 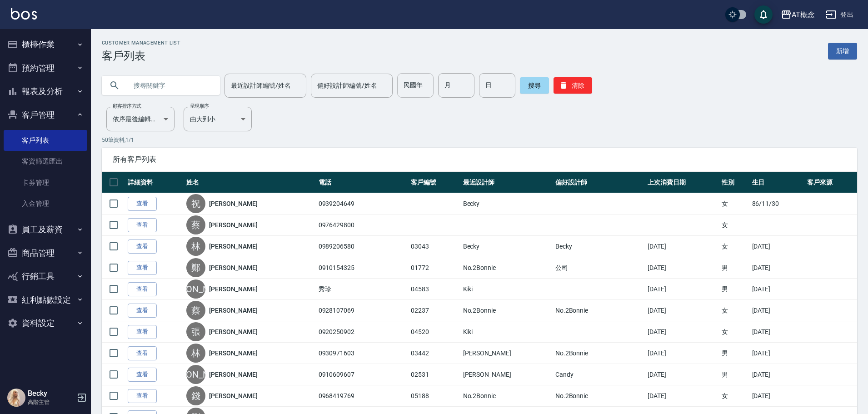 What do you see at coordinates (362, 268) in the screenshot?
I see `td: 0910154325` at bounding box center [362, 268].